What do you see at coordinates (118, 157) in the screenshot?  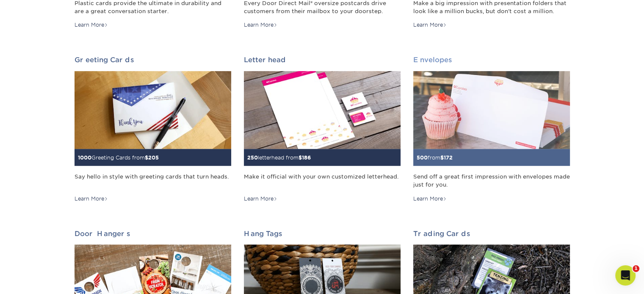 I see `small: Greeting Cards from` at bounding box center [118, 157].